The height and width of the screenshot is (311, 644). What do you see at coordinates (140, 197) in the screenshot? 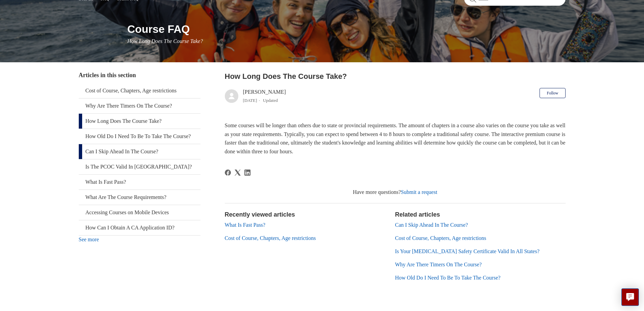
I see `a: What Are The Course Requirements?` at bounding box center [140, 197].